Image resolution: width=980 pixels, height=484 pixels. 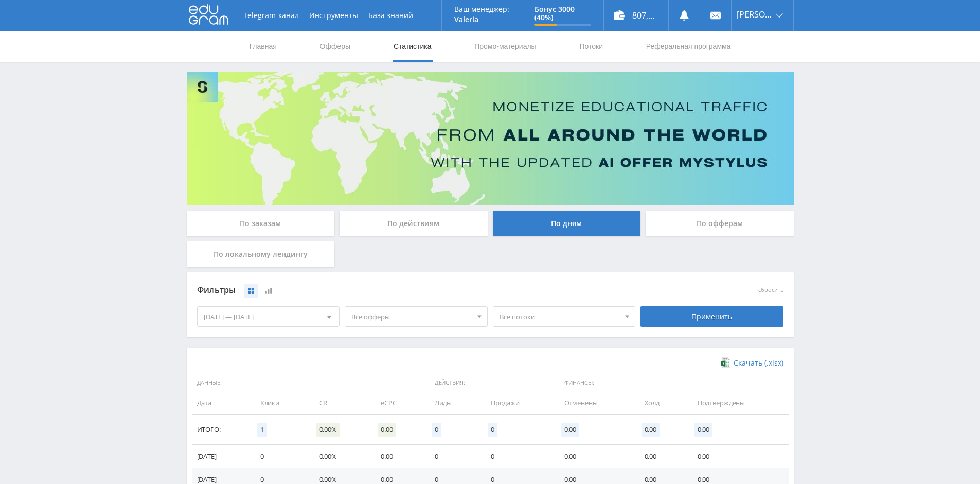 I want to click on img: Banner, so click(x=490, y=138).